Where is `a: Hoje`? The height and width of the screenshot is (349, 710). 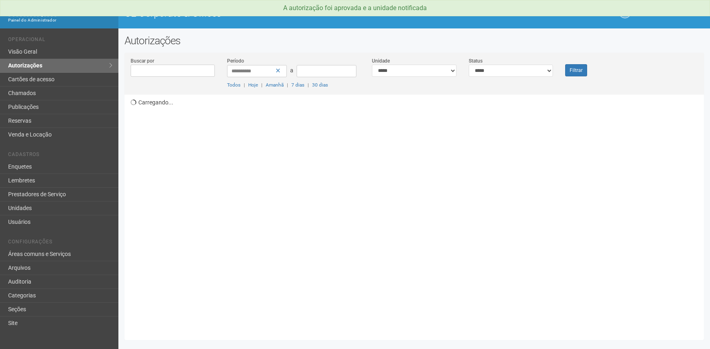
a: Hoje is located at coordinates (253, 85).